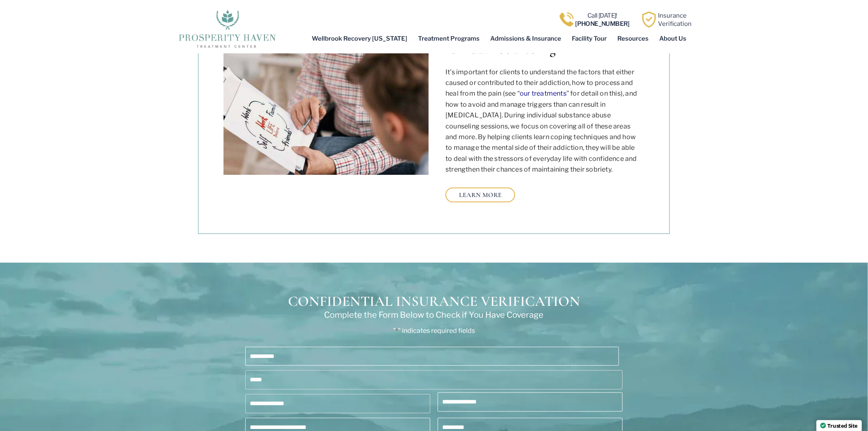 Image resolution: width=868 pixels, height=431 pixels. Describe the element at coordinates (434, 301) in the screenshot. I see `h3: Confidential Insurance Verification` at that location.